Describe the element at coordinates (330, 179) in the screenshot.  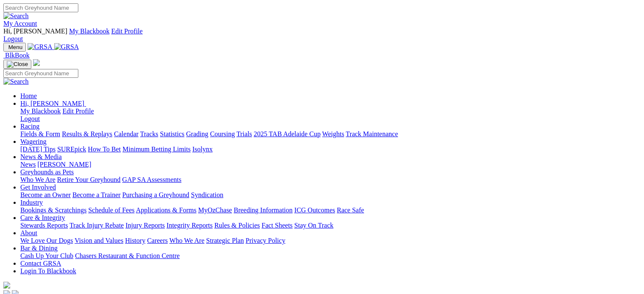
I see `div: Greyhounds as Pets` at that location.